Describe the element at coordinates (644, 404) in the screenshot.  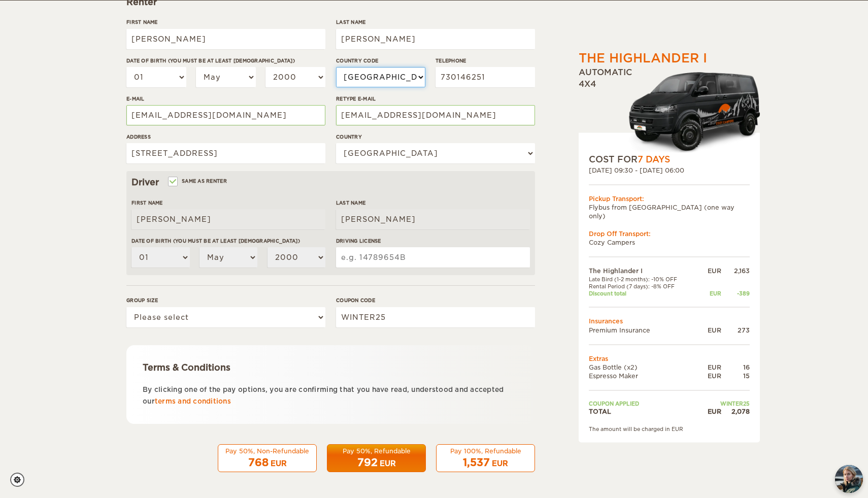
I see `td: Coupon applied` at that location.